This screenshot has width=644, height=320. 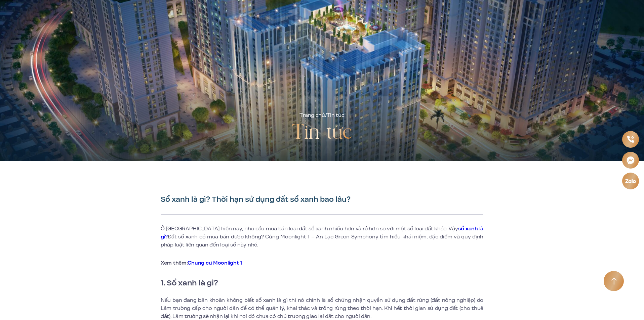 What do you see at coordinates (335, 115) in the screenshot?
I see `span: Tin tức` at bounding box center [335, 115].